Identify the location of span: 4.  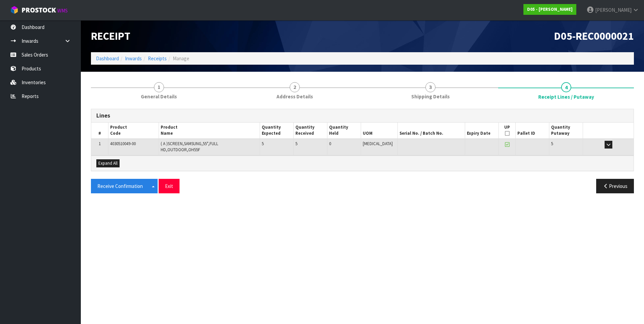
(566, 87).